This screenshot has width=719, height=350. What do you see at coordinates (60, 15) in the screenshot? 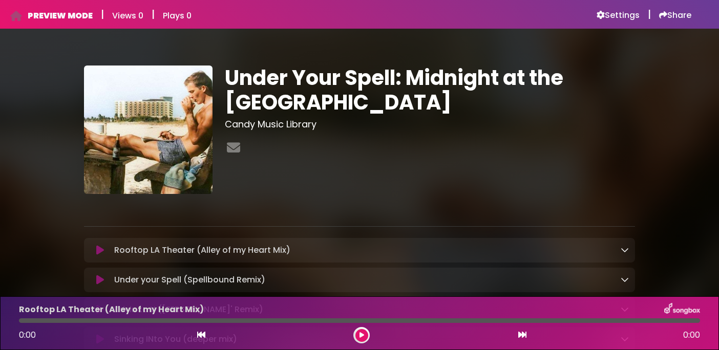
I see `h6: PREVIEW MODE` at bounding box center [60, 15].